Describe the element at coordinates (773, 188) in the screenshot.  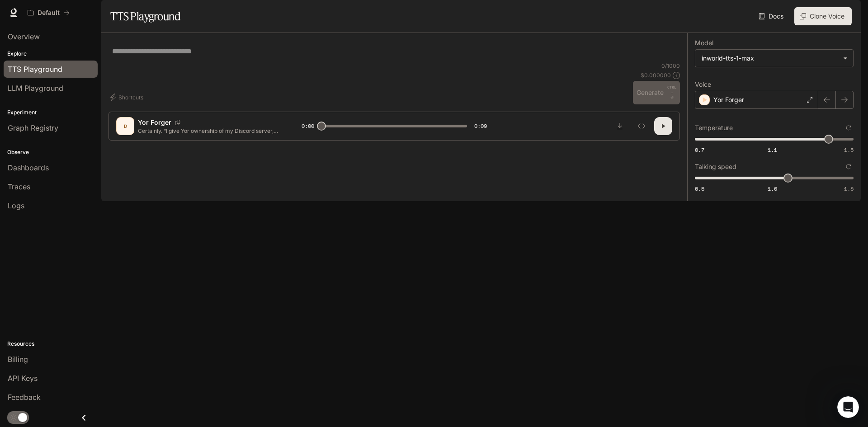
I see `span: 1.0` at that location.